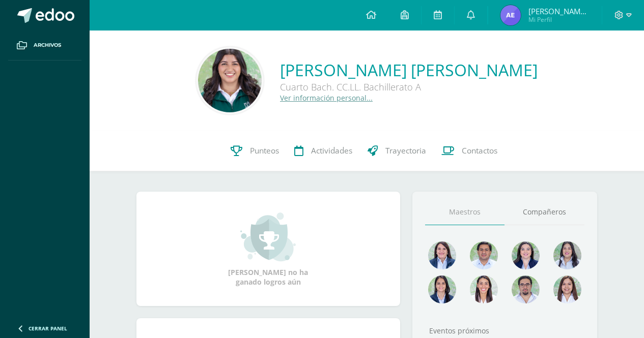  What do you see at coordinates (48, 45) in the screenshot?
I see `span: Archivos` at bounding box center [48, 45].